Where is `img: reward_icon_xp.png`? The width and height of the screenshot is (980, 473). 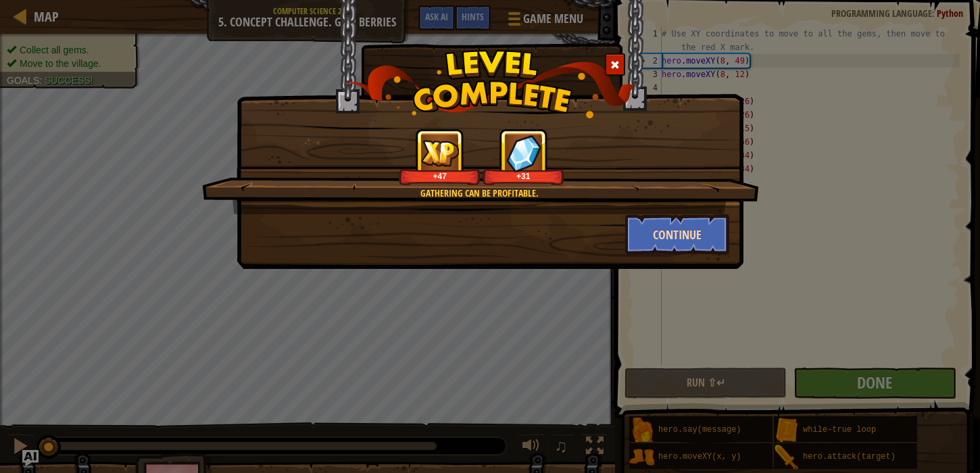
img: reward_icon_xp.png is located at coordinates (440, 153).